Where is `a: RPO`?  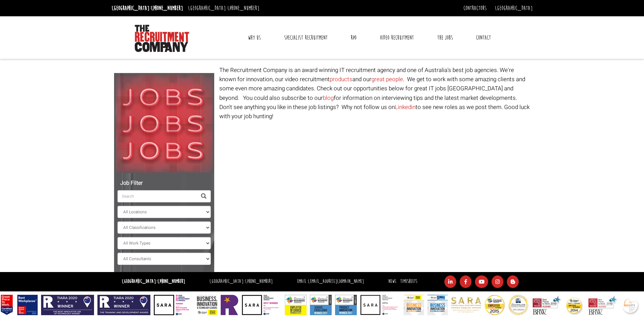 a: RPO is located at coordinates (353, 37).